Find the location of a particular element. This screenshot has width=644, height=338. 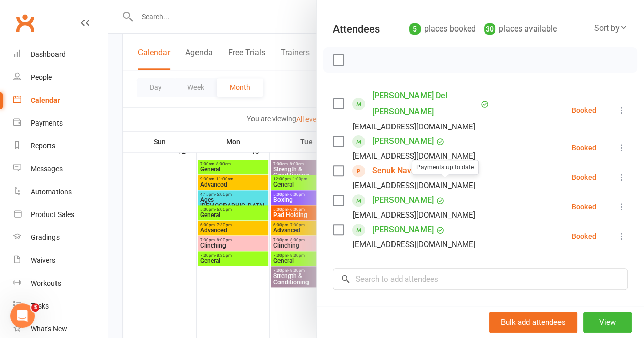

a: People is located at coordinates (60, 77).